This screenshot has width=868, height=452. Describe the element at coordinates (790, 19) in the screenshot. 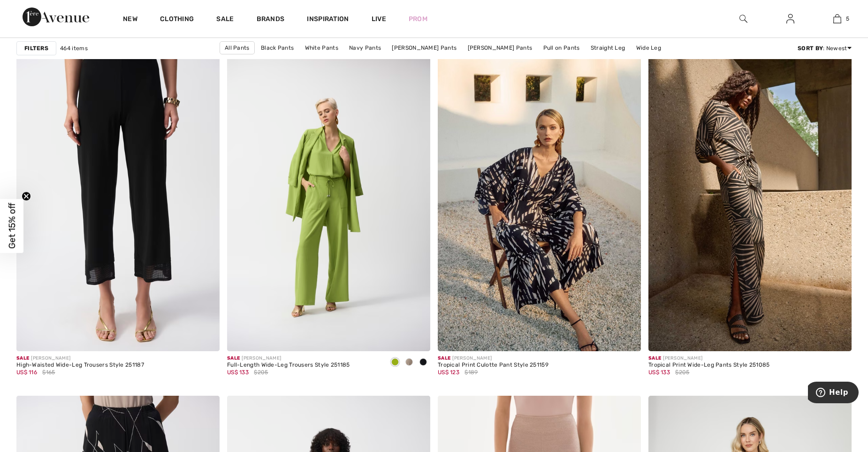

I see `a: Sign In` at that location.